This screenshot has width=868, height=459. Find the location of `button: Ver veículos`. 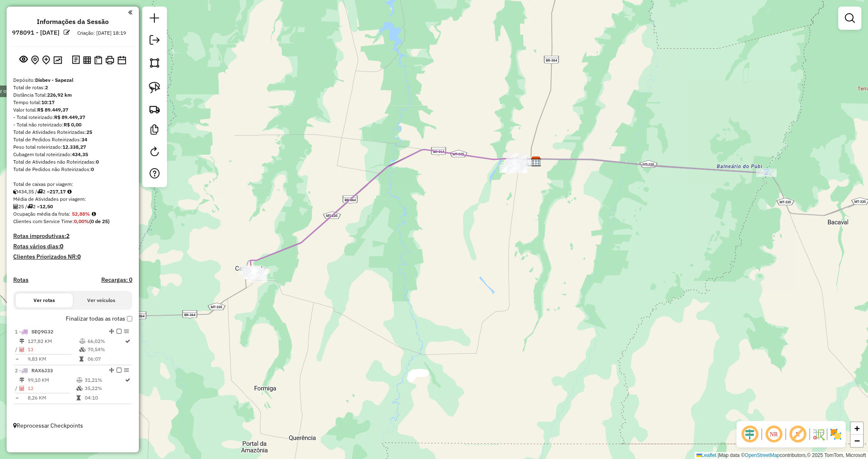

button: Ver veículos is located at coordinates (101, 300).